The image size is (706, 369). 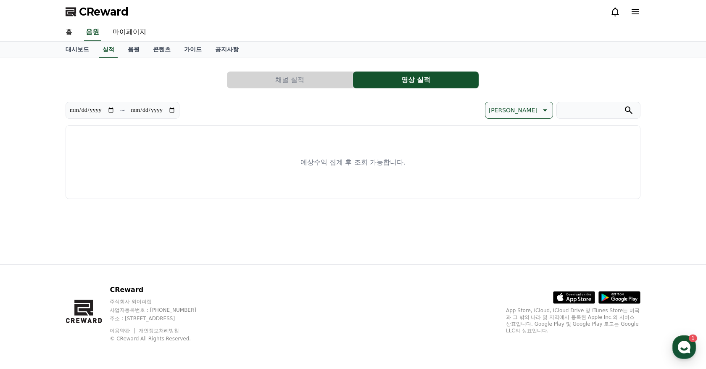 I want to click on a: 홈, so click(x=69, y=32).